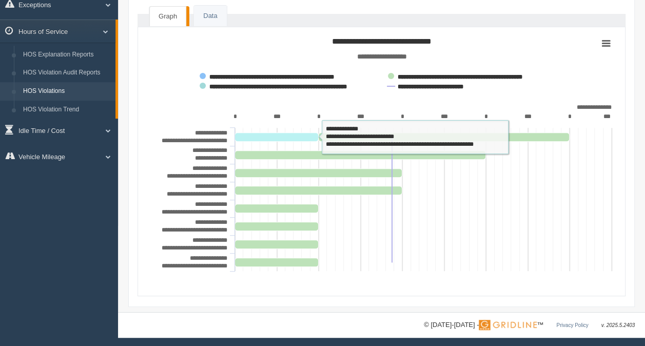  Describe the element at coordinates (168, 16) in the screenshot. I see `a: Graph` at that location.